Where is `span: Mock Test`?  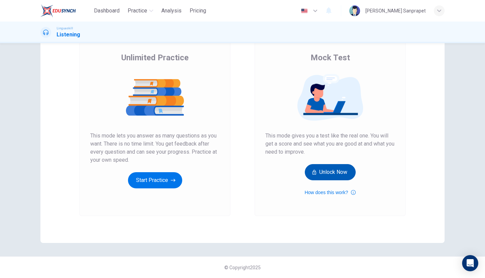 span: Mock Test is located at coordinates (330, 58).